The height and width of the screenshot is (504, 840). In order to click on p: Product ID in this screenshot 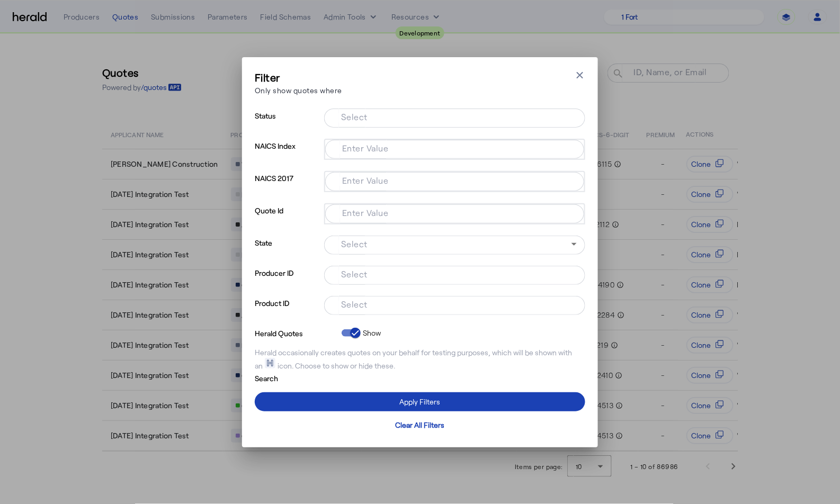, I will do `click(287, 311)`.